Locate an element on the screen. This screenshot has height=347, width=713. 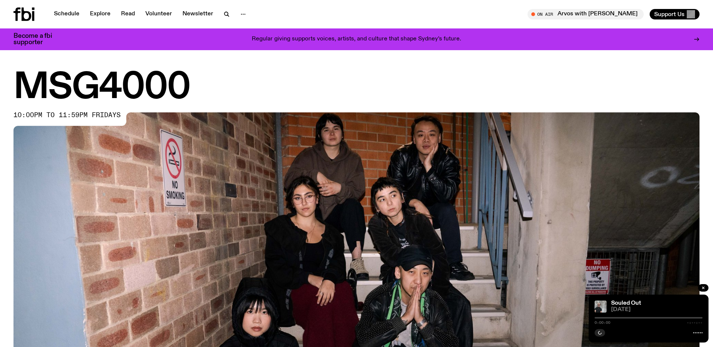
a: Explore is located at coordinates (100, 14).